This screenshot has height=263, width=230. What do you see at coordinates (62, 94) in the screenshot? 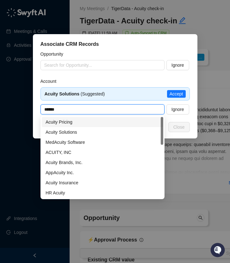
I see `strong: Acuity Solutions` at bounding box center [62, 94].